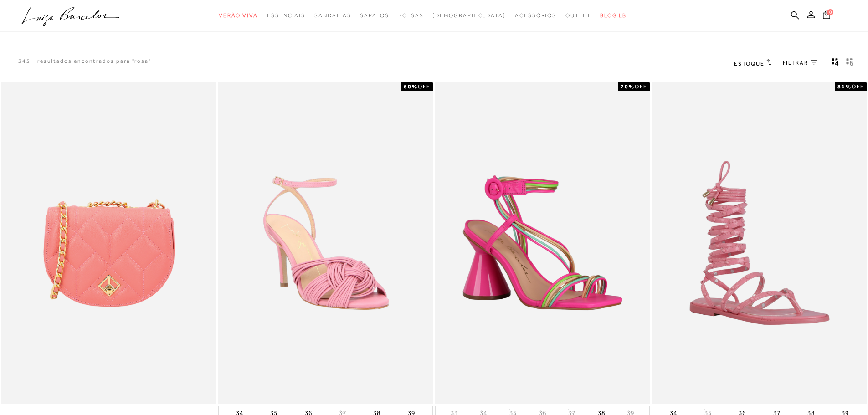 Image resolution: width=868 pixels, height=415 pixels. Describe the element at coordinates (578, 16) in the screenshot. I see `span: Outlet` at that location.